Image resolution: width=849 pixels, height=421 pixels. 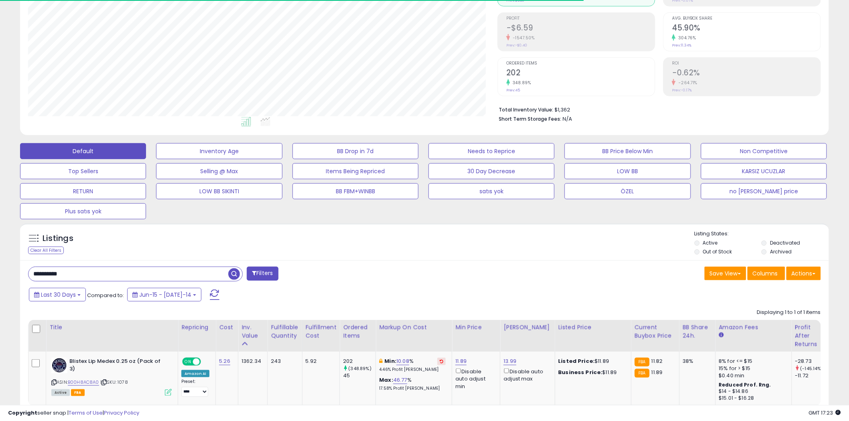 What do you see at coordinates (811, 361) in the screenshot?
I see `div: -28.73` at bounding box center [811, 361].